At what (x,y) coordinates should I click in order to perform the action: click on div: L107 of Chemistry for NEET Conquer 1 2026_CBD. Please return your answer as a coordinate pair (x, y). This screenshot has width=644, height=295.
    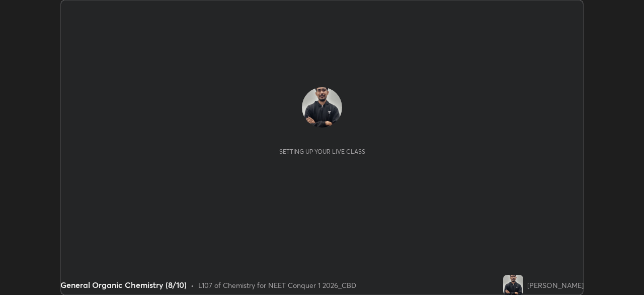
    Looking at the image, I should click on (277, 285).